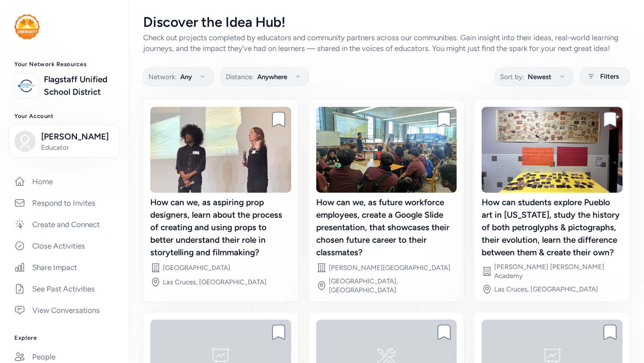 This screenshot has height=363, width=644. What do you see at coordinates (163, 77) in the screenshot?
I see `span: Network:` at bounding box center [163, 77].